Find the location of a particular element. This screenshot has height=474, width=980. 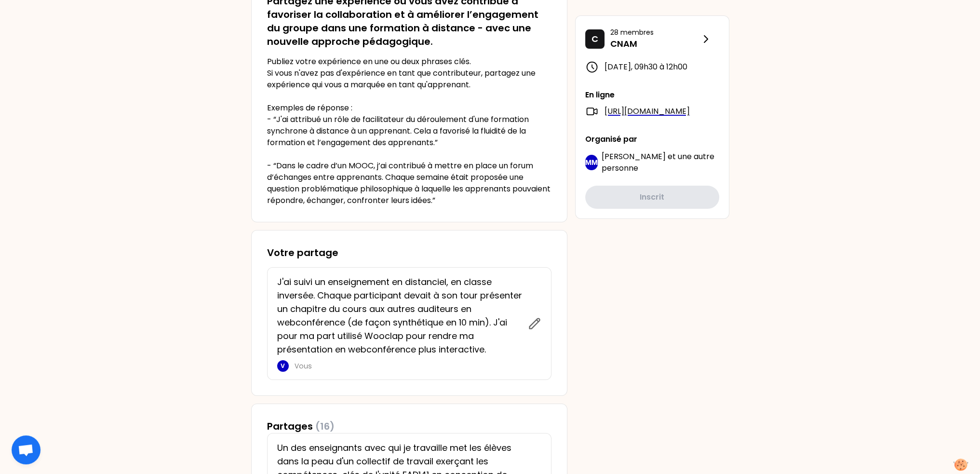

span: (16) is located at coordinates (325, 426).